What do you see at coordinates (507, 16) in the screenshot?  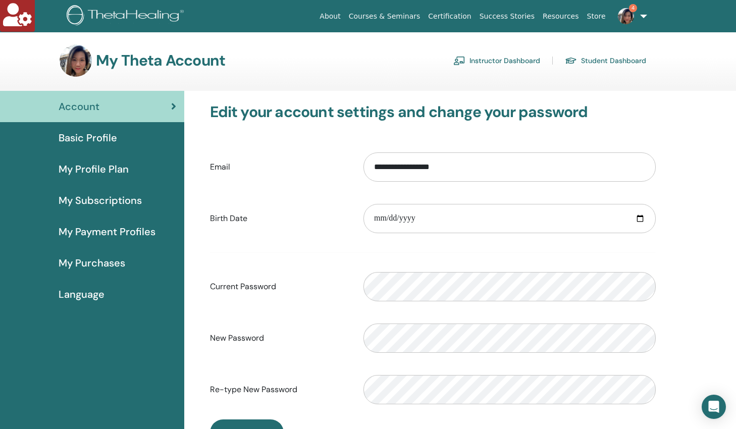 I see `a: Success Stories` at bounding box center [507, 16].